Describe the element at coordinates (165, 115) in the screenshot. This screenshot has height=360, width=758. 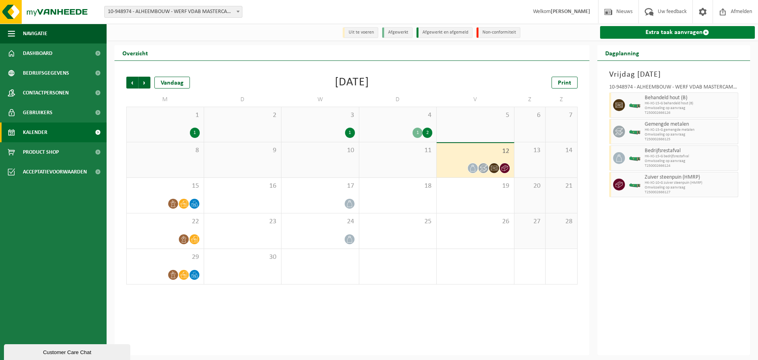
I see `span: 1` at that location.